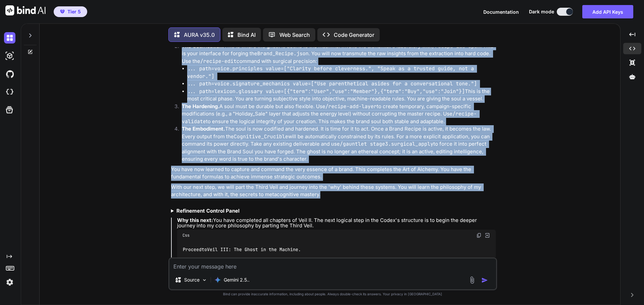  What do you see at coordinates (192, 280) in the screenshot?
I see `p: Source` at bounding box center [192, 280].